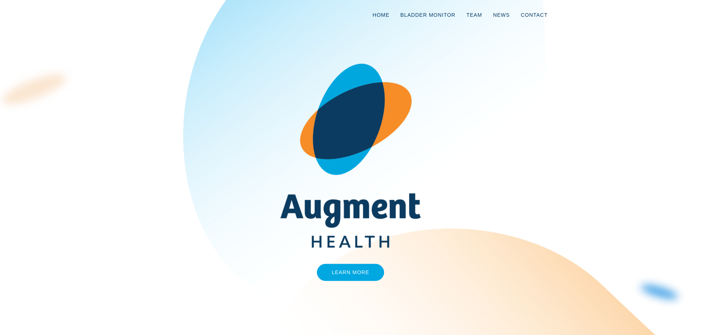 This screenshot has width=701, height=335. What do you see at coordinates (474, 15) in the screenshot?
I see `a: Team` at bounding box center [474, 15].